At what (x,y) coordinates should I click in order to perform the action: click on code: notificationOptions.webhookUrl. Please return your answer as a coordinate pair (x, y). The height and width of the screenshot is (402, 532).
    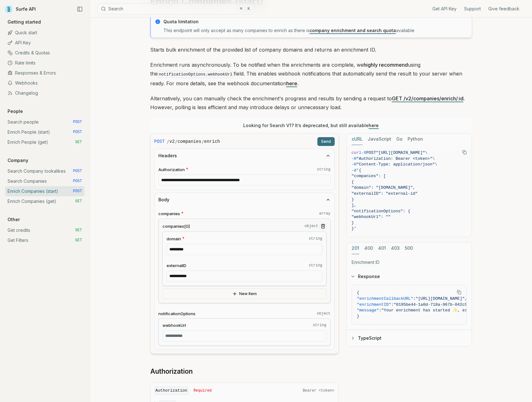
    Looking at the image, I should click on (196, 74).